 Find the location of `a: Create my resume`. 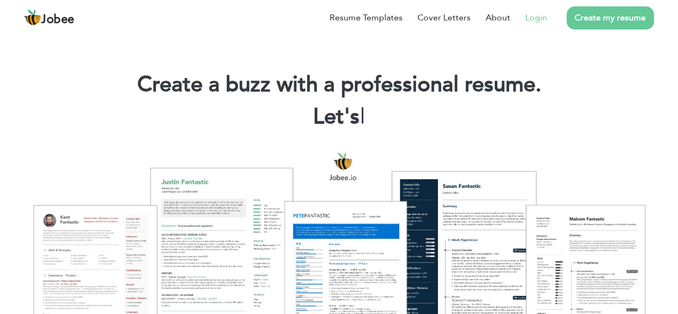

a: Create my resume is located at coordinates (610, 18).